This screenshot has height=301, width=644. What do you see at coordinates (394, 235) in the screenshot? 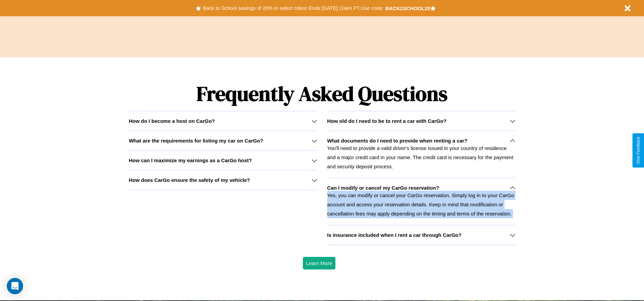
I see `h3: Is insurance included when I rent a car through CarGo?` at bounding box center [394, 235].